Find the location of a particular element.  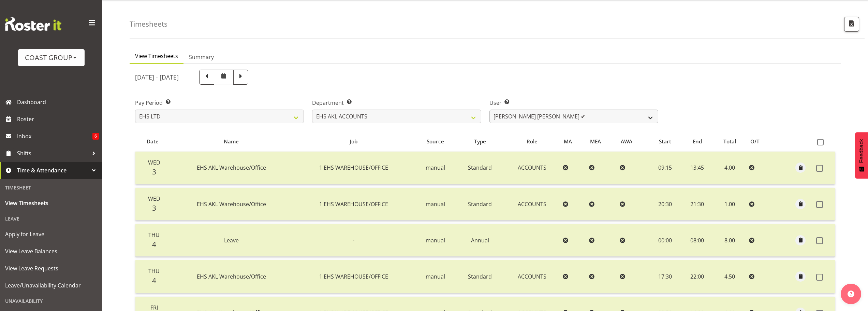

td: 8.00 is located at coordinates (730, 241).